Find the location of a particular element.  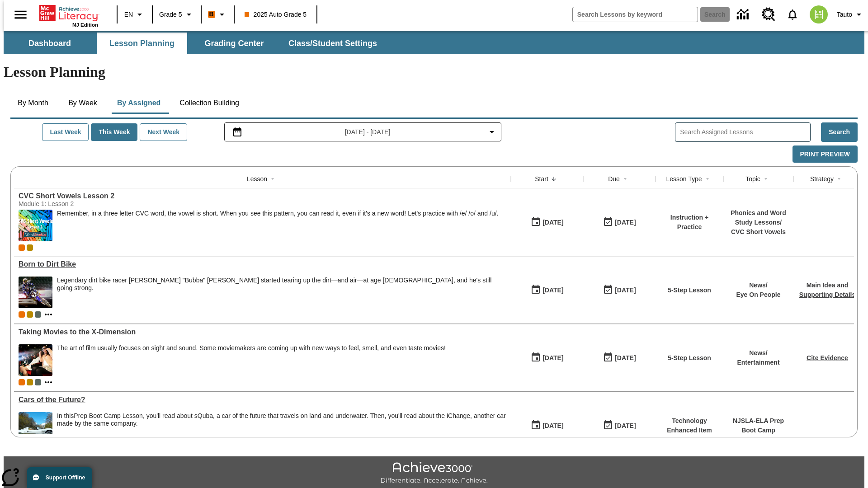

a: Main Idea and Supporting Details is located at coordinates (827, 290).